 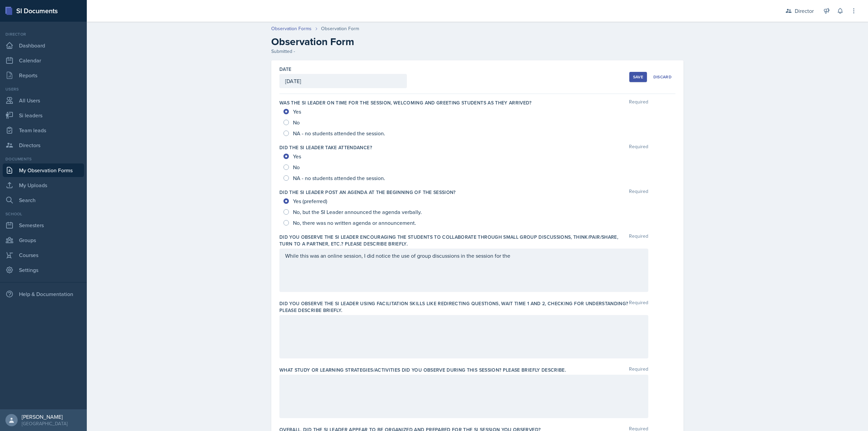 What do you see at coordinates (477, 51) in the screenshot?
I see `div: Submitted -` at bounding box center [477, 51].